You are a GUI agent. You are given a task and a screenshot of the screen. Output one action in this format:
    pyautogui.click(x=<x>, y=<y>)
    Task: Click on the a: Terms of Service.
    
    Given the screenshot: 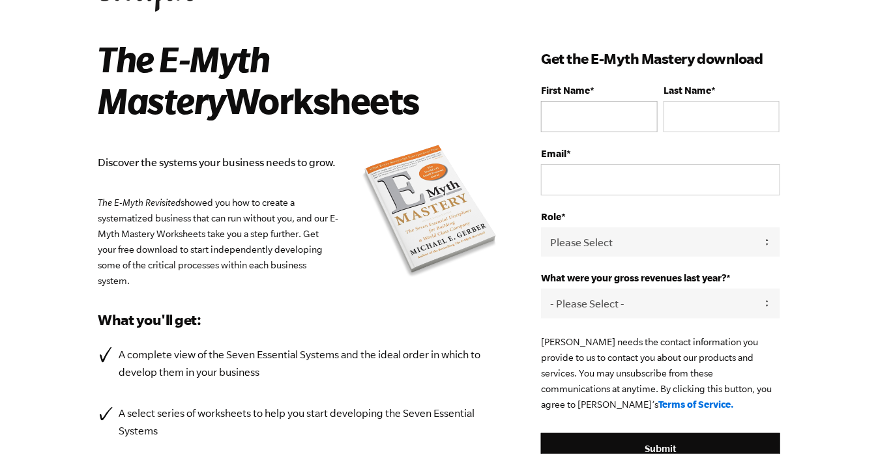 What is the action you would take?
    pyautogui.click(x=696, y=404)
    